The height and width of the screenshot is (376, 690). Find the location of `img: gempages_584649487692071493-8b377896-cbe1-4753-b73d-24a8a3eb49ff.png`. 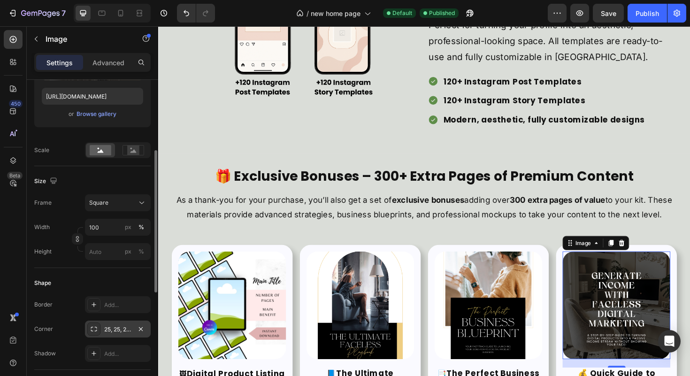

img: gempages_584649487692071493-8b377896-cbe1-4753-b73d-24a8a3eb49ff.png is located at coordinates (349, 295).